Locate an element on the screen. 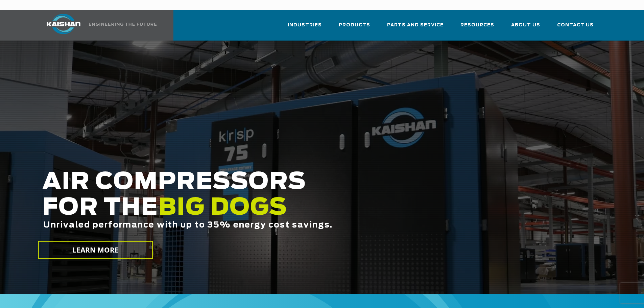 Image resolution: width=644 pixels, height=308 pixels. a: LEARN MORE is located at coordinates (95, 250).